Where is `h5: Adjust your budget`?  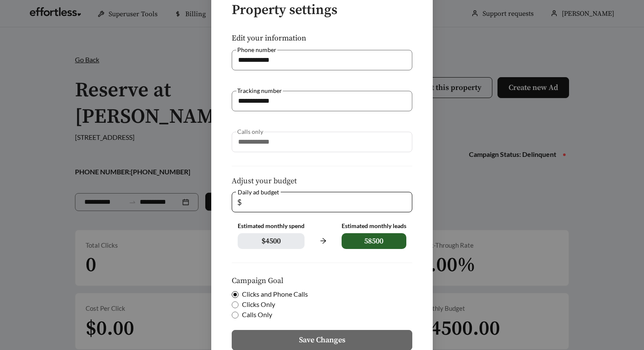
h5: Adjust your budget is located at coordinates (322, 181).